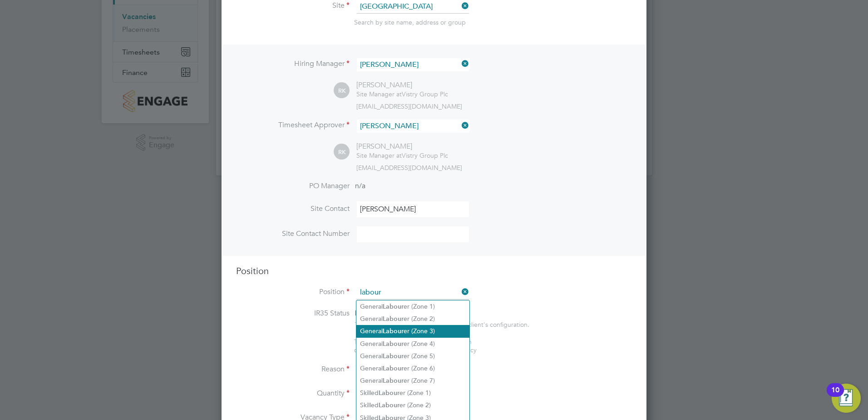  What do you see at coordinates (413, 381) in the screenshot?
I see `li: General er (Zone 7)` at bounding box center [413, 381].